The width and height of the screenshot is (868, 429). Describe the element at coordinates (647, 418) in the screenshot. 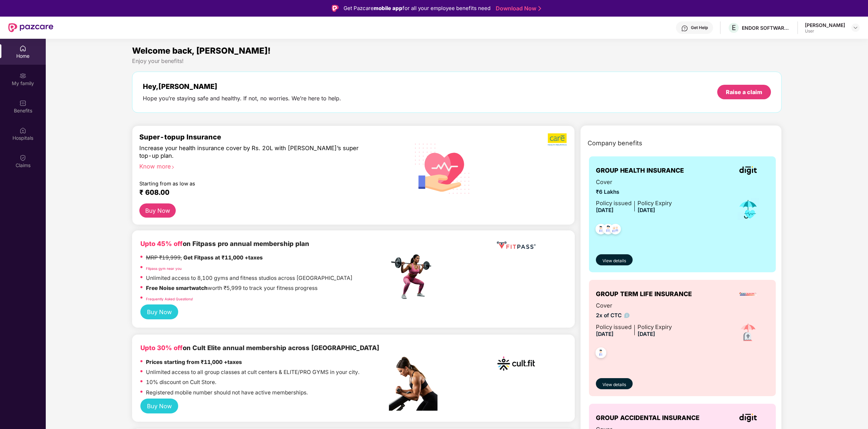

I see `span: GROUP ACCIDENTAL INSURANCE` at that location.